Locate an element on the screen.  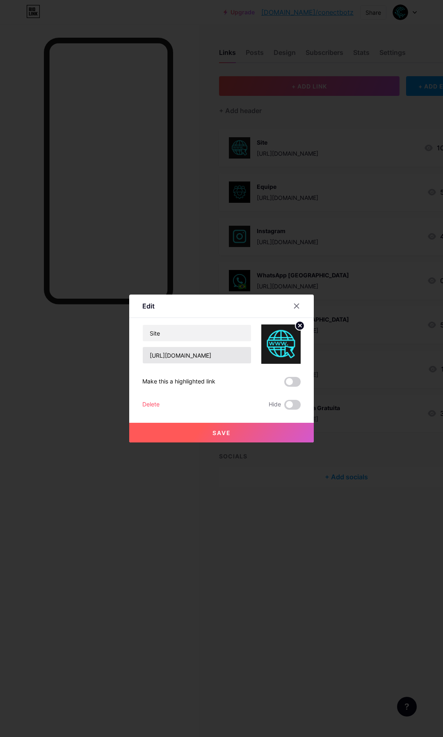
span: Save is located at coordinates (221, 433).